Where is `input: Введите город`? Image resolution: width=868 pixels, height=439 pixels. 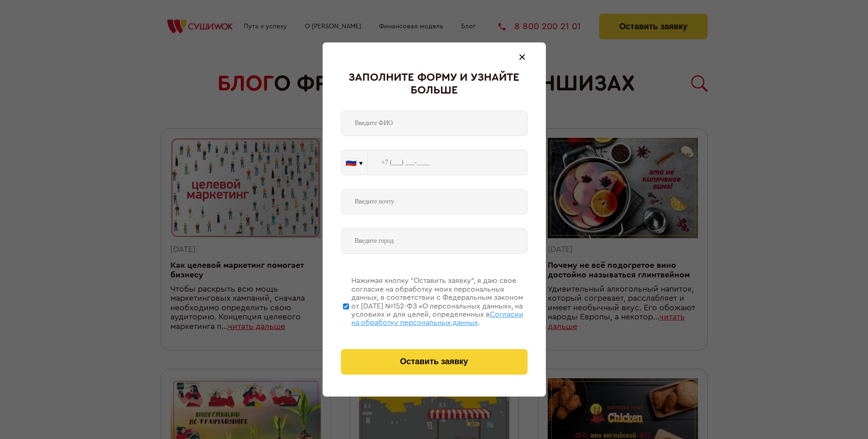
input: Введите город is located at coordinates (435, 241).